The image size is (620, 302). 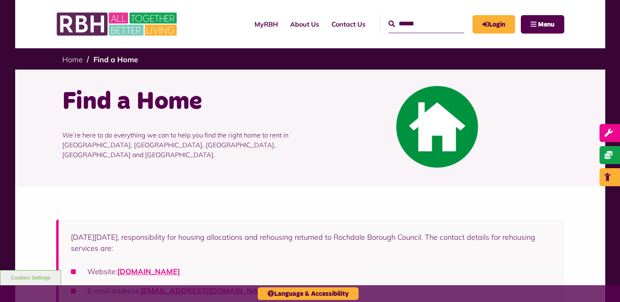 What do you see at coordinates (183, 102) in the screenshot?
I see `h1: Find a Home` at bounding box center [183, 102].